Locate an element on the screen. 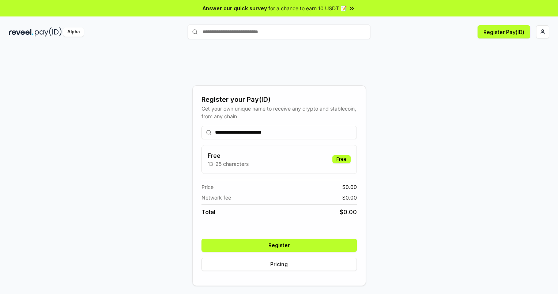  div: Register your Pay(ID) is located at coordinates (279, 99).